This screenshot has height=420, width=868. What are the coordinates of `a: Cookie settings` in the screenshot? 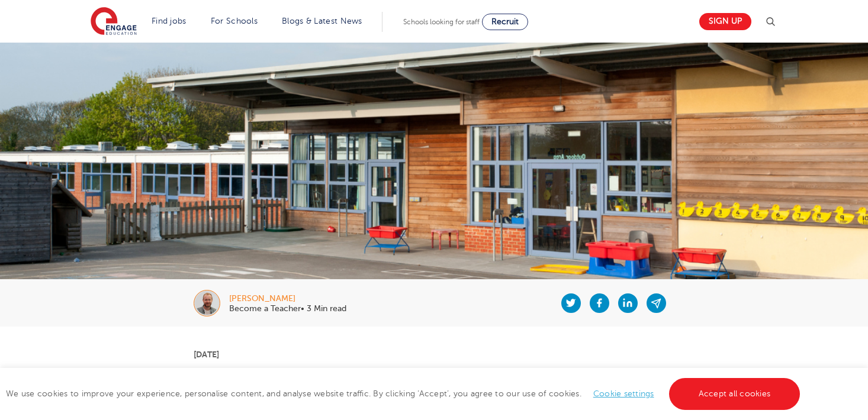 It's located at (624, 394).